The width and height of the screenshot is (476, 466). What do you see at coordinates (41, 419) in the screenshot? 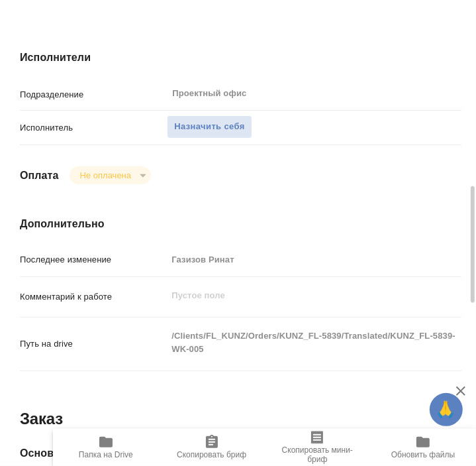
I see `h2: Заказ` at bounding box center [41, 419].